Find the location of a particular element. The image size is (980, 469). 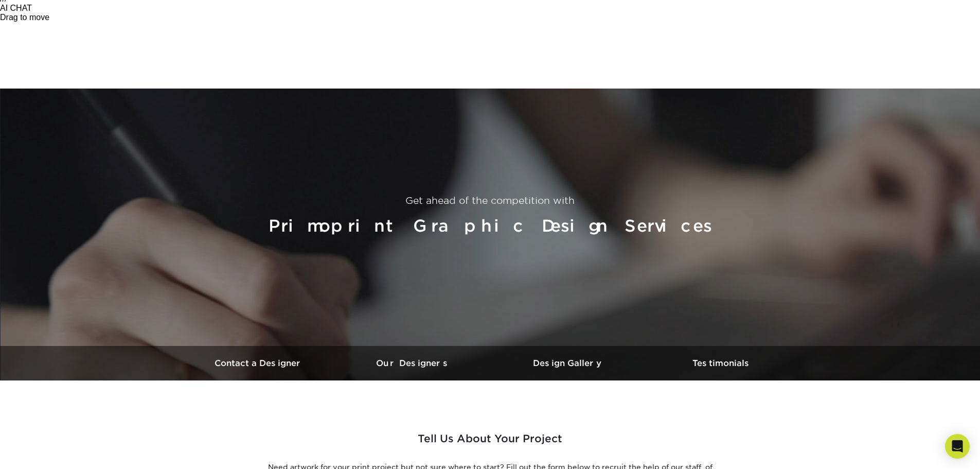

h3: Design Gallery is located at coordinates (567, 363).